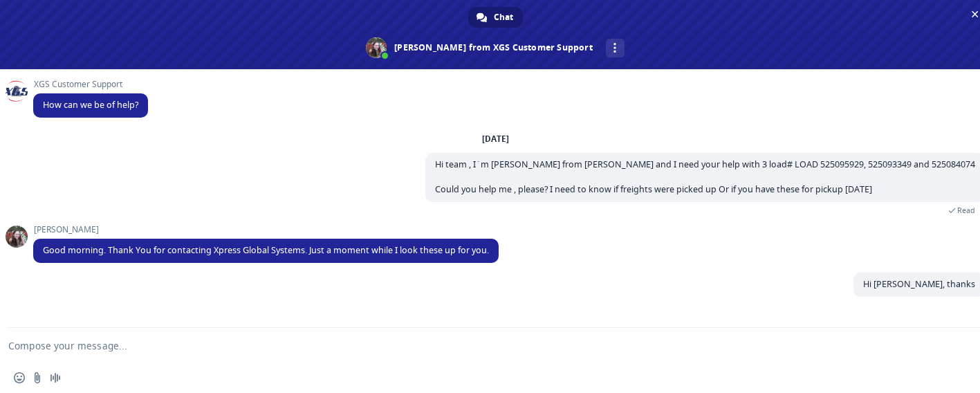  I want to click on a: Chat, so click(496, 18).